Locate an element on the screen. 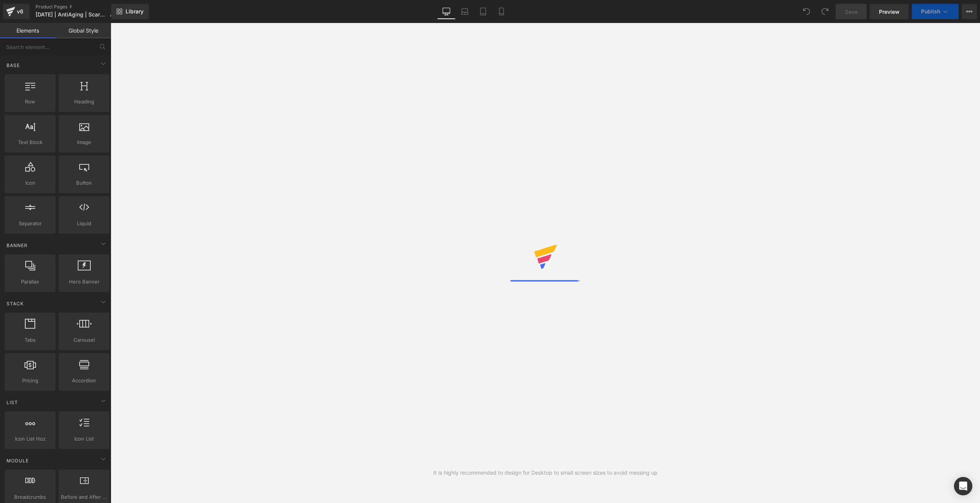  span: Image is located at coordinates (84, 142).